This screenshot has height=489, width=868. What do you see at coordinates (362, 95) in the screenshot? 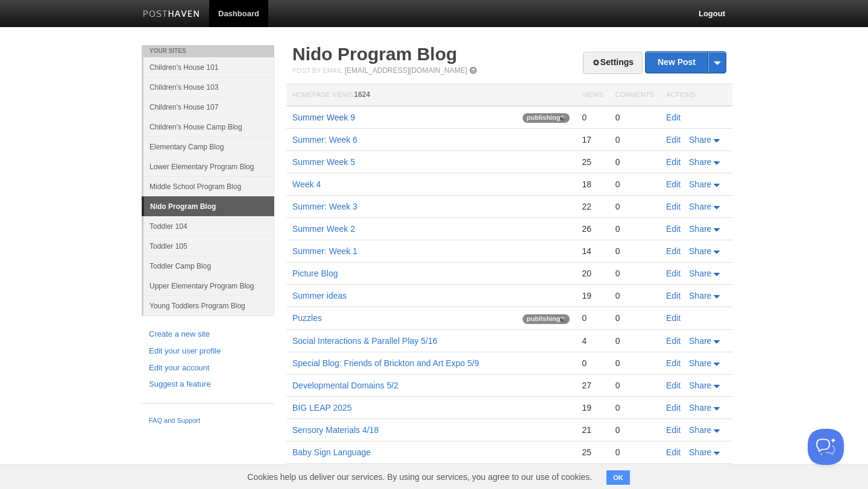
I see `span: 1624` at bounding box center [362, 95].